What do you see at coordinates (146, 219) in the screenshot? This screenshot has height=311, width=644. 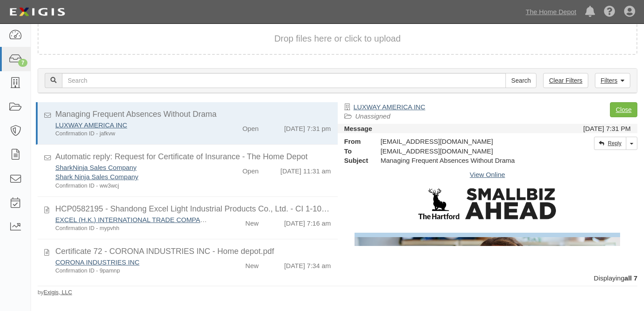 I see `a: EXCEL (H.K.) INTERNATIONAL TRADE COMPANY LIMITED` at bounding box center [146, 219].